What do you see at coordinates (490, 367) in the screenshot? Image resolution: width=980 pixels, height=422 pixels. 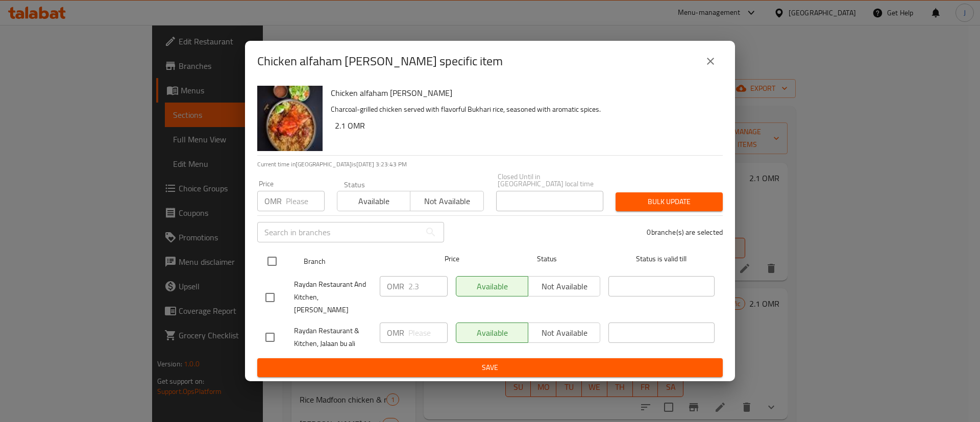 I see `span: Save` at bounding box center [490, 367].